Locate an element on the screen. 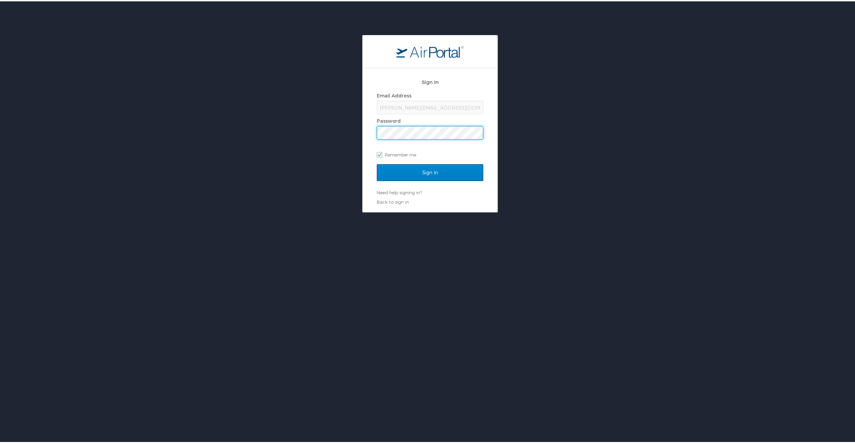 Image resolution: width=855 pixels, height=443 pixels. a: Need help signing in? is located at coordinates (399, 191).